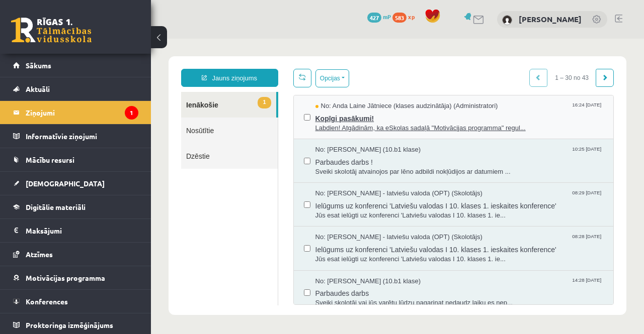 The height and width of the screenshot is (334, 644). What do you see at coordinates (70, 325) in the screenshot?
I see `span: Proktoringa izmēģinājums` at bounding box center [70, 325].